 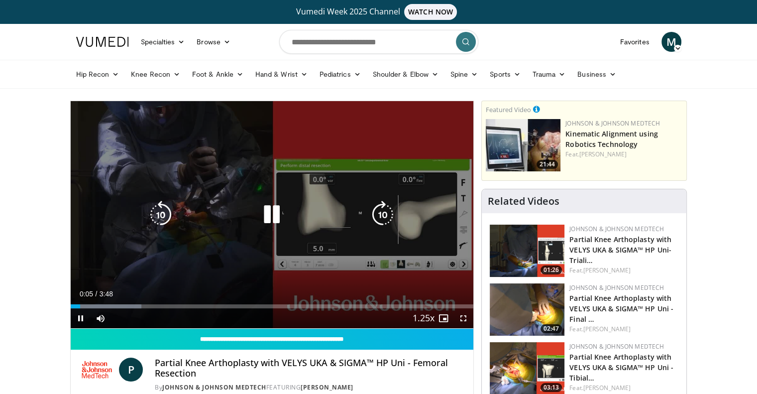 I want to click on a: P, so click(x=131, y=369).